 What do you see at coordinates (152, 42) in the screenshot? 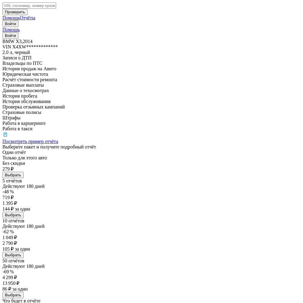
I see `div: BMW X3 , 2014` at bounding box center [152, 42].